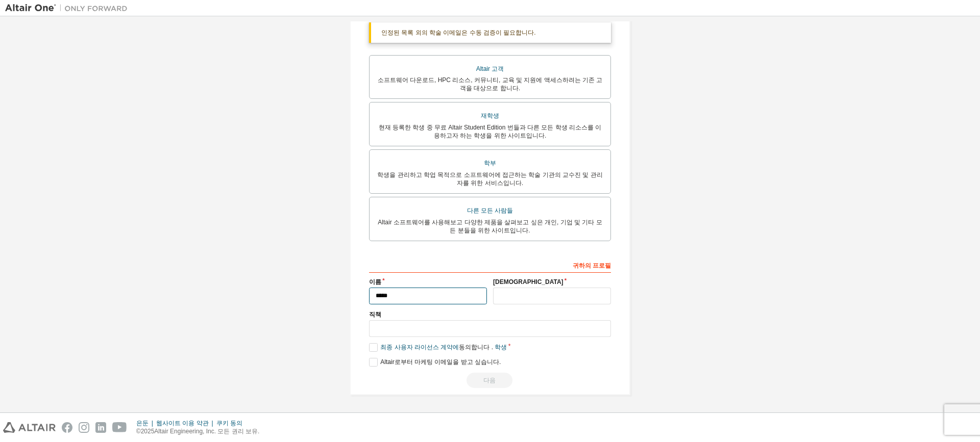 Image resolution: width=980 pixels, height=442 pixels. What do you see at coordinates (206, 432) in the screenshot?
I see `font: Altair Engineering, Inc. 모든 권리 보유.` at bounding box center [206, 432].